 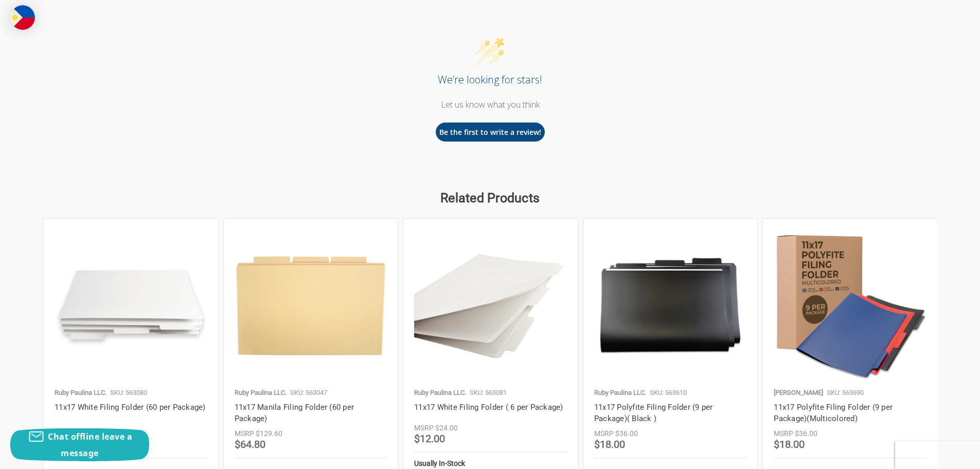 What do you see at coordinates (308, 393) in the screenshot?
I see `p: SKU: 563047` at bounding box center [308, 393].